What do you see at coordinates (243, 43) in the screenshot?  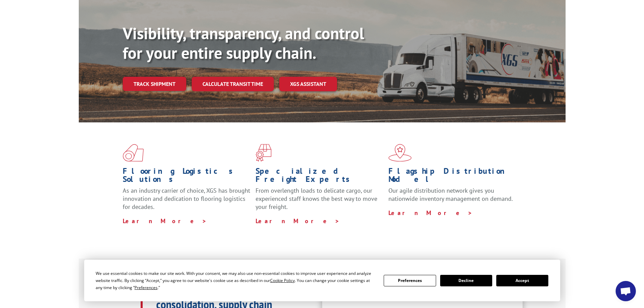 I see `b: Visibility, transparency, and control for your entire supply chain.` at bounding box center [243, 43].